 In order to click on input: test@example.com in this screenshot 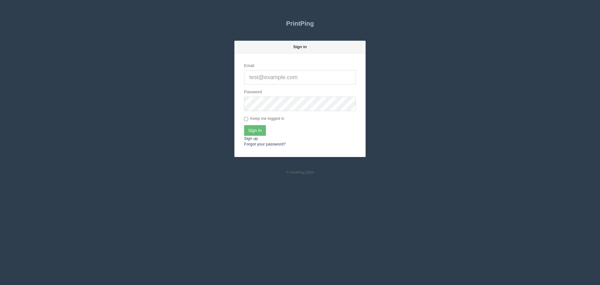, I will do `click(300, 77)`.